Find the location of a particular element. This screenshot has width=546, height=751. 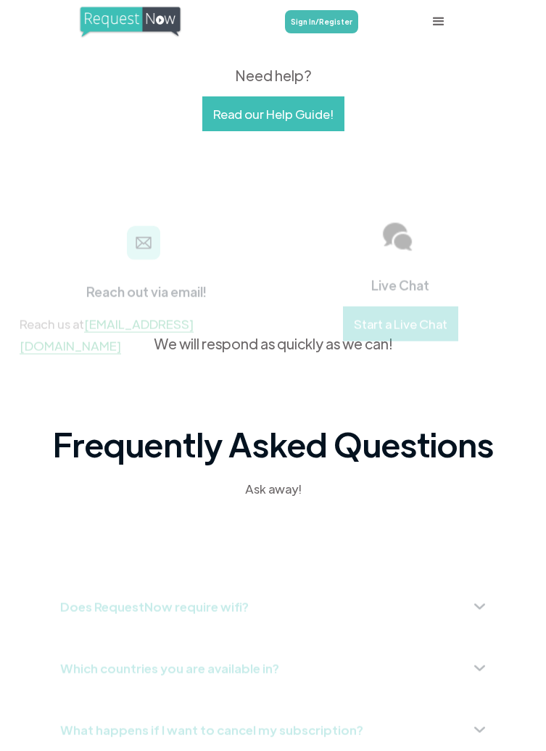

h2: Frequently Asked Questions is located at coordinates (273, 443).